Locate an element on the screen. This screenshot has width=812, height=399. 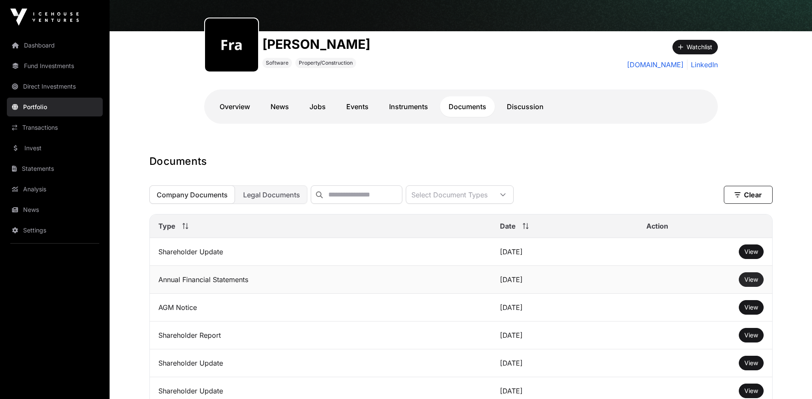
a: Events is located at coordinates (357, 107).